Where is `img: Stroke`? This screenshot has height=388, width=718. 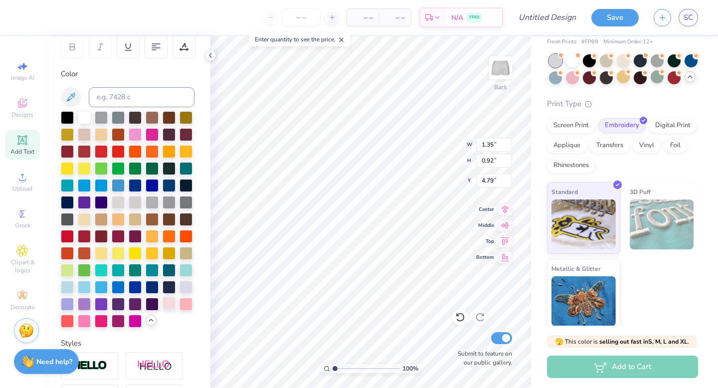 img: Stroke is located at coordinates (90, 365).